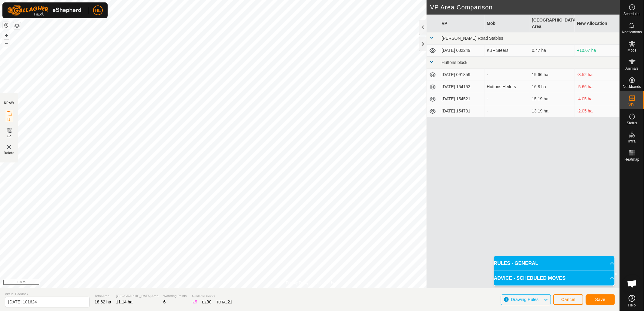  I want to click on span: Virtual Paddock, so click(47, 294).